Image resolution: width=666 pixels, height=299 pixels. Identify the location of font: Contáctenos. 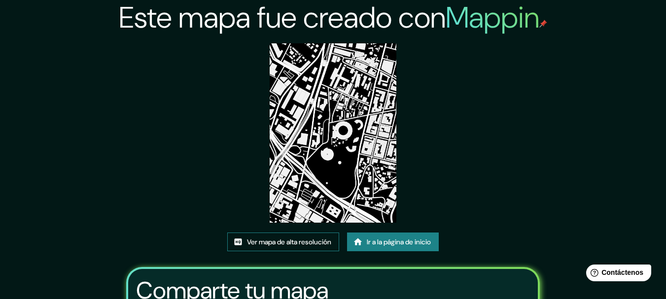
(44, 12).